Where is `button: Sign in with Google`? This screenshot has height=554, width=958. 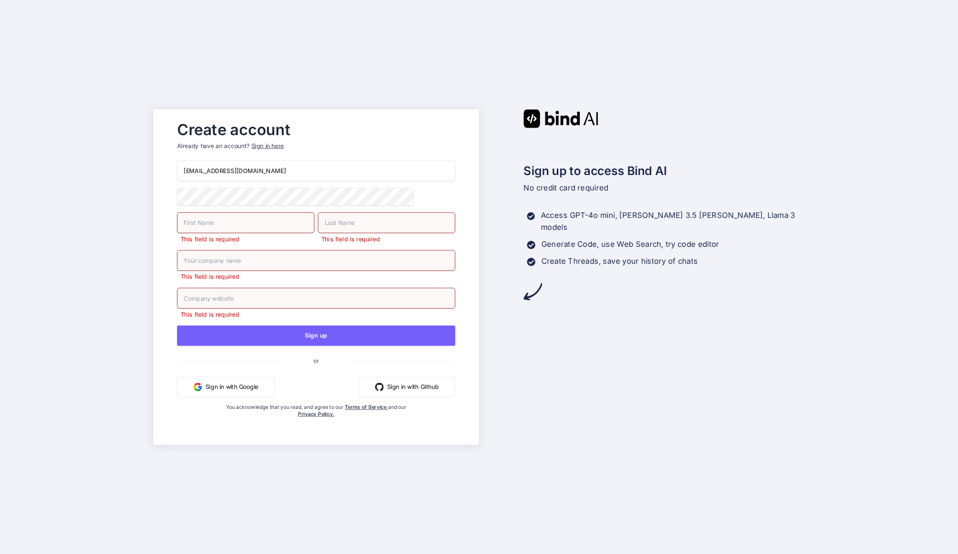
button: Sign in with Google is located at coordinates (226, 387).